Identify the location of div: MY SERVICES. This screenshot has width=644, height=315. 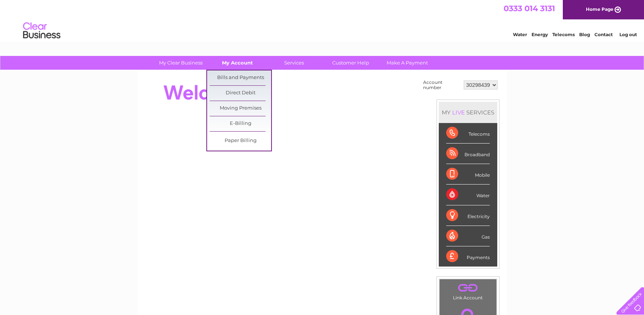
(468, 112).